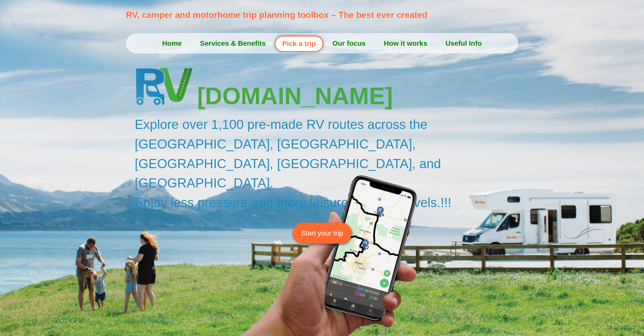 This screenshot has height=336, width=644. What do you see at coordinates (299, 44) in the screenshot?
I see `a: Pick a trip` at bounding box center [299, 44].